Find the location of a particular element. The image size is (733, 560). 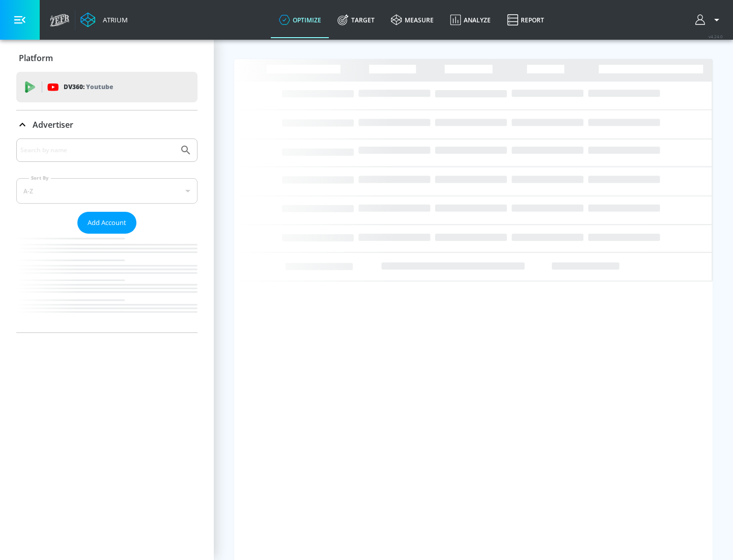

label: Sort By is located at coordinates (39, 178).